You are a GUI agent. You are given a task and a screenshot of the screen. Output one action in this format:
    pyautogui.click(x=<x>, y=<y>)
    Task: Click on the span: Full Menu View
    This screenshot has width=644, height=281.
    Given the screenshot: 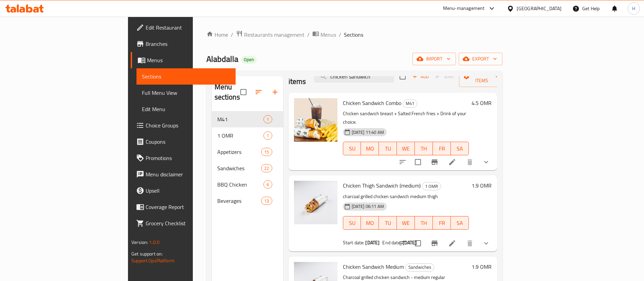 What is the action you would take?
    pyautogui.click(x=186, y=93)
    